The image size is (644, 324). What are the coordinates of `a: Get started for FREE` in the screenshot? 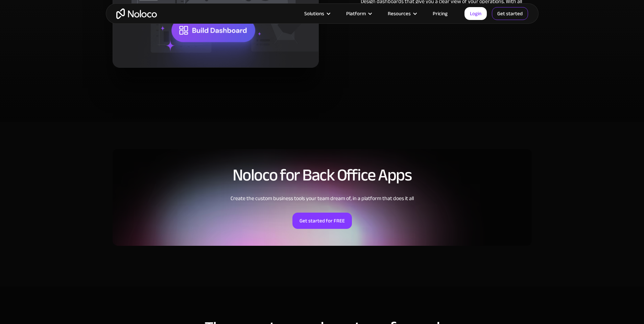 It's located at (322, 221).